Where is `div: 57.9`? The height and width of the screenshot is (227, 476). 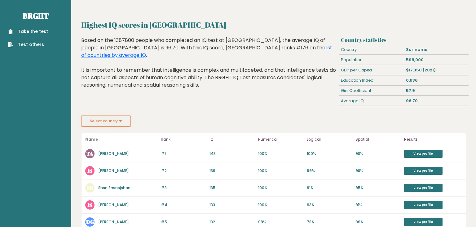
div: 57.9 is located at coordinates (436, 91).